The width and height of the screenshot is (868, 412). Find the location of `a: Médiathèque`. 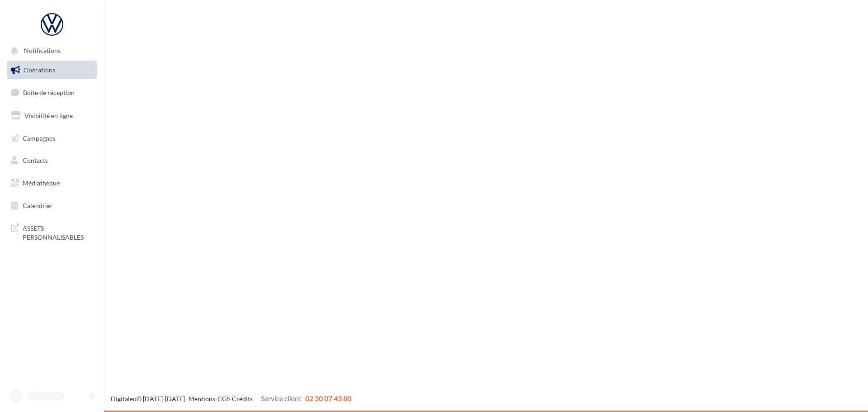

a: Médiathèque is located at coordinates (52, 183).